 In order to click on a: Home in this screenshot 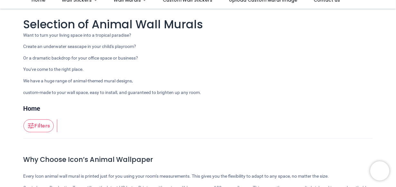, I will do `click(32, 108)`.